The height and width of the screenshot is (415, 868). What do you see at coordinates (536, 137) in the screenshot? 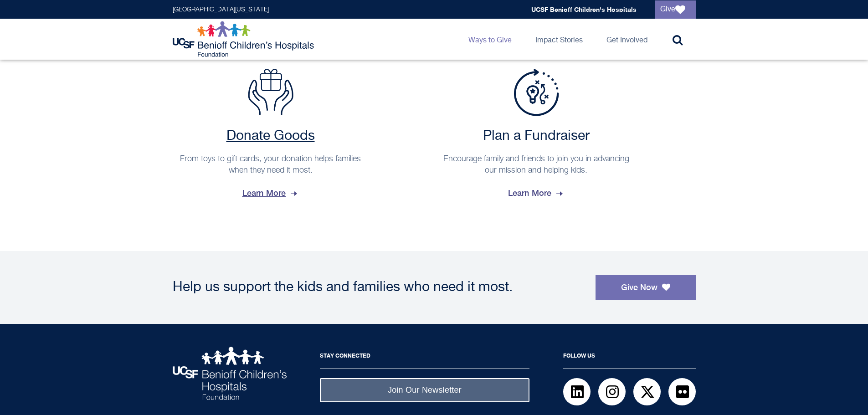
I see `a: Plan a Fundraiser Plan a Fundraiser Encourage family and friends to join you in advancing our mis...` at bounding box center [536, 137].